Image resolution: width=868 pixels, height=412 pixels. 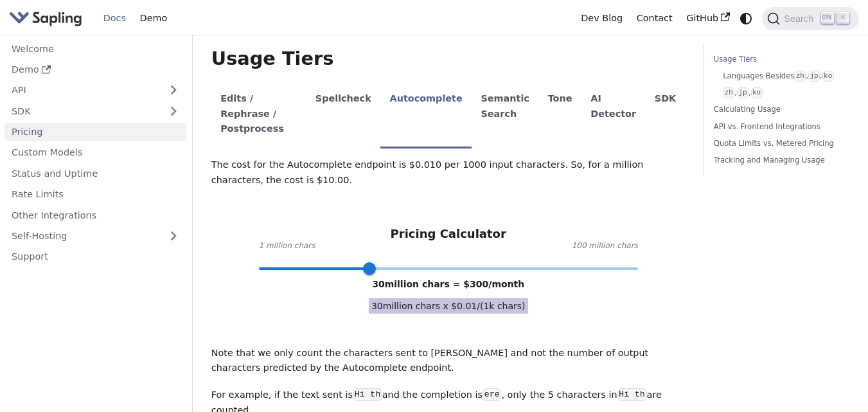 What do you see at coordinates (779, 110) in the screenshot?
I see `a: Calculating Usage` at bounding box center [779, 110].